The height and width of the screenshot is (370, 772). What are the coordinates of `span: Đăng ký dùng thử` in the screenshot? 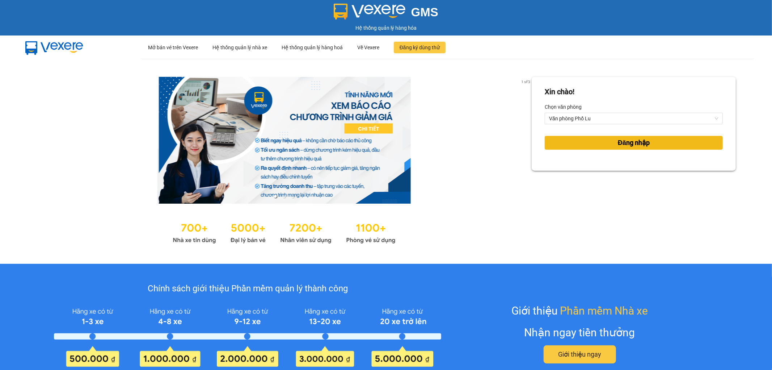 It's located at (419, 47).